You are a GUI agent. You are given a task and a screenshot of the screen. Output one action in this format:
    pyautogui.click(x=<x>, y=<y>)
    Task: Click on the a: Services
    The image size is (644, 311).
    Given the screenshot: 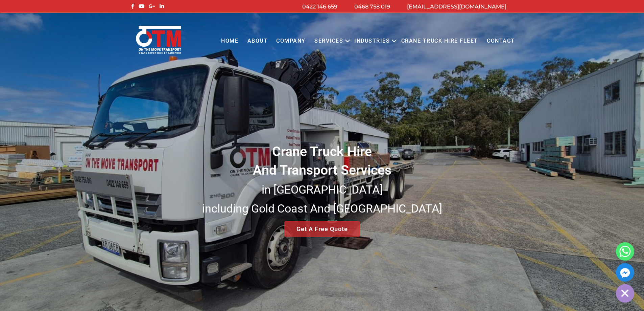 What is the action you would take?
    pyautogui.click(x=328, y=41)
    